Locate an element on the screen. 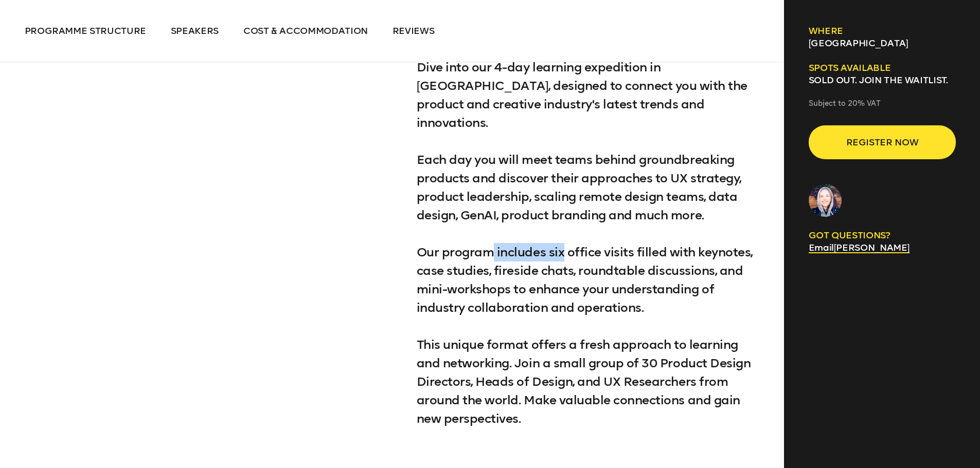  span: Cost & Accommodation is located at coordinates (305, 31).